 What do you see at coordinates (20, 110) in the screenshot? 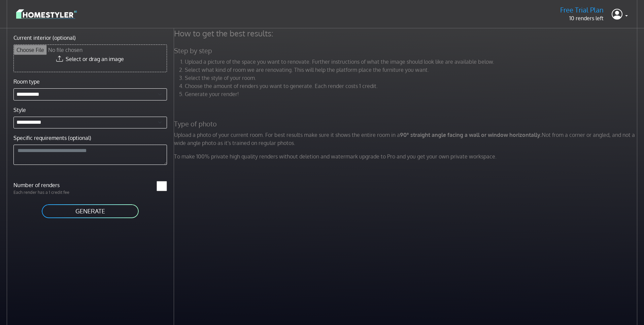
I see `label: Style` at bounding box center [20, 110].